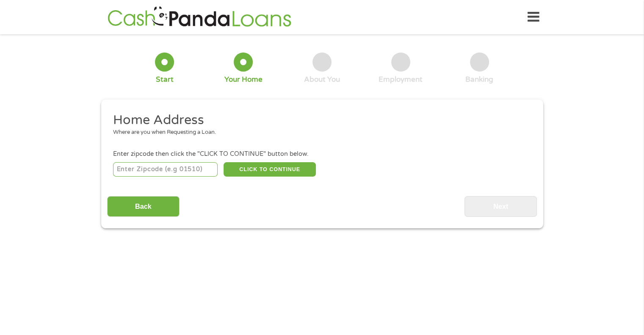  I want to click on h2: Home Address, so click(319, 121).